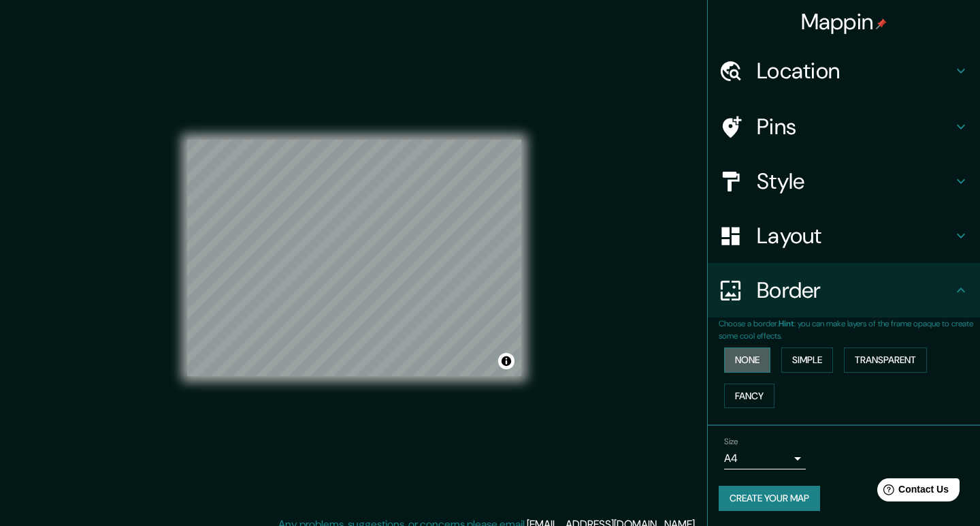  I want to click on div: Style, so click(843, 181).